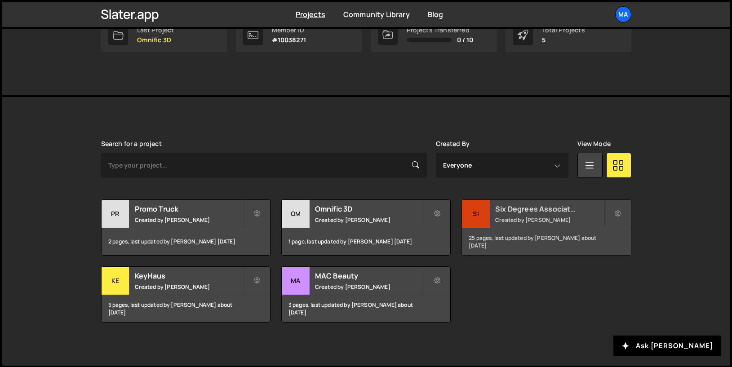  Describe the element at coordinates (296, 214) in the screenshot. I see `div: Om` at that location.